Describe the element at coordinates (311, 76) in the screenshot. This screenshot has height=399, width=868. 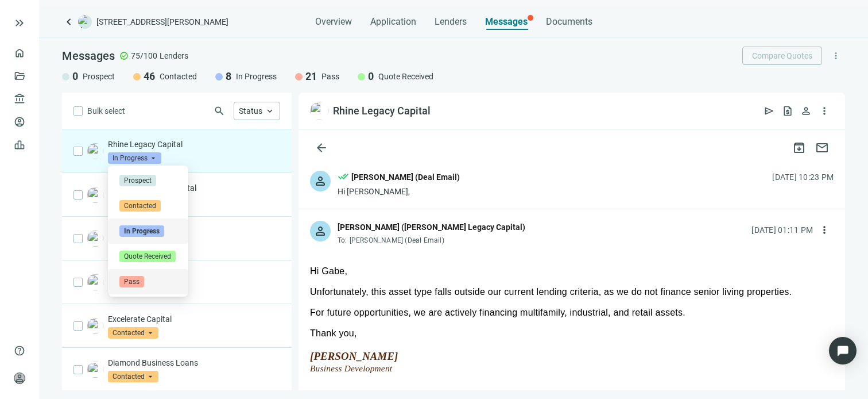
I see `span: 21` at that location.